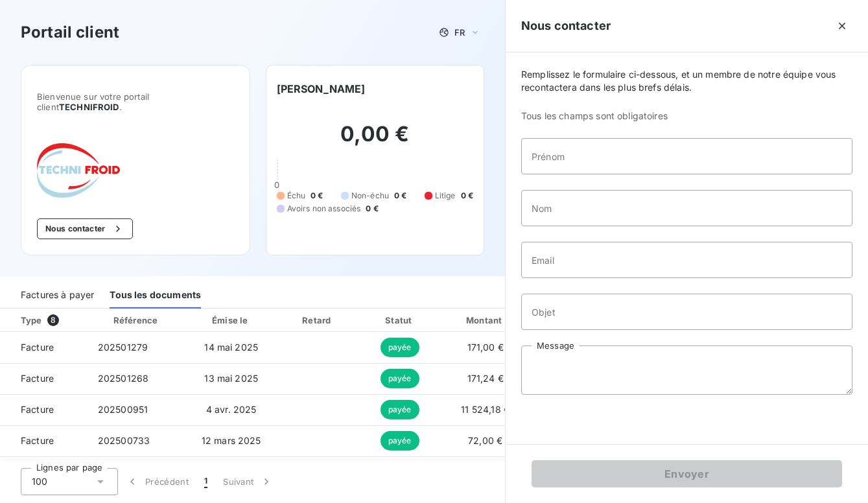 Image resolution: width=868 pixels, height=503 pixels. What do you see at coordinates (370, 196) in the screenshot?
I see `span: Non-échu` at bounding box center [370, 196].